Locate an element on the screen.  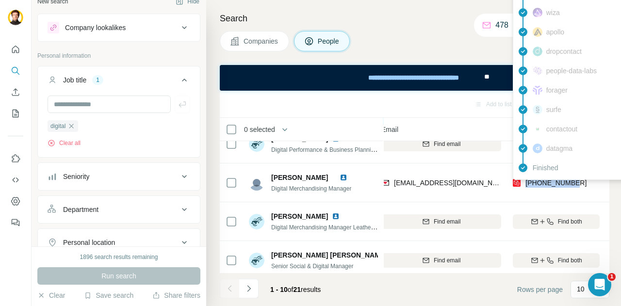
span: 1 - 10 is located at coordinates (279, 290).